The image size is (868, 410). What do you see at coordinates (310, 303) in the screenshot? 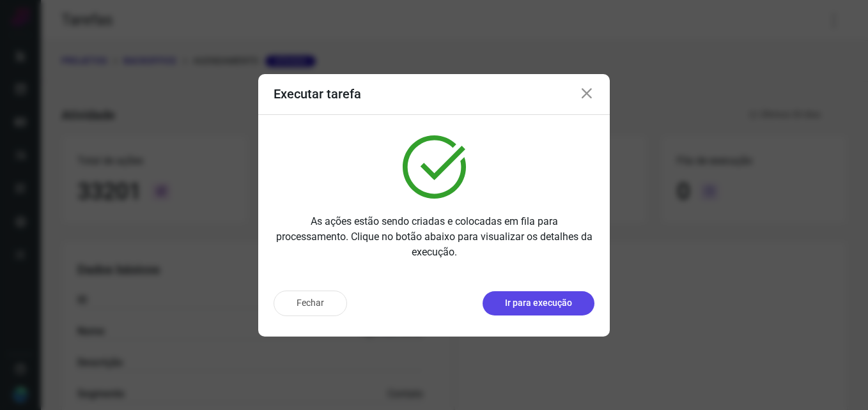
I see `button: Fechar` at bounding box center [310, 303].